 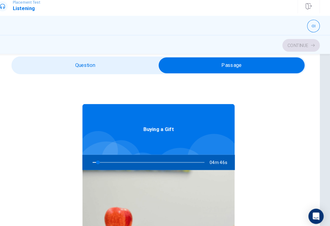 I want to click on h1: Listening, so click(x=38, y=13).